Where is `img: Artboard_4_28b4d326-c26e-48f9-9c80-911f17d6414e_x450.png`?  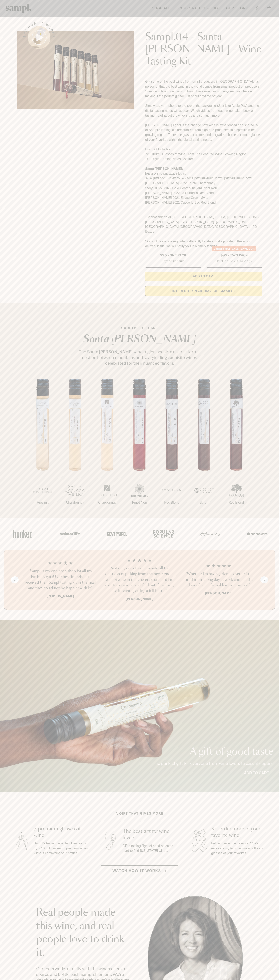
img: Artboard_4_28b4d326-c26e-48f9-9c80-911f17d6414e_x450.png is located at coordinates (163, 534).